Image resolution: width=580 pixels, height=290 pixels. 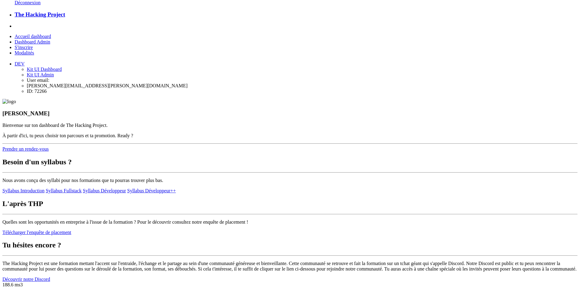 I want to click on a: Télécharger l'enquête de placement, so click(x=37, y=232).